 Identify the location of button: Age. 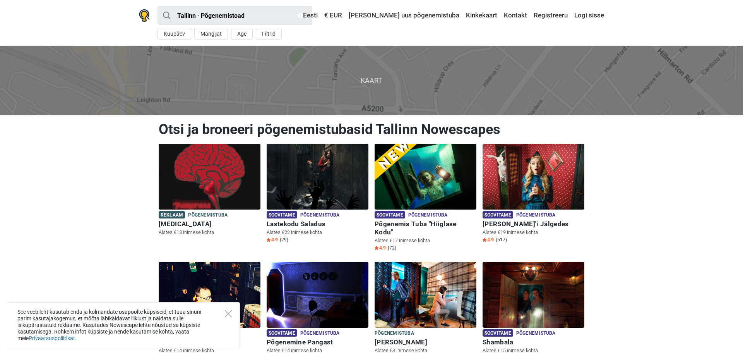
(242, 34).